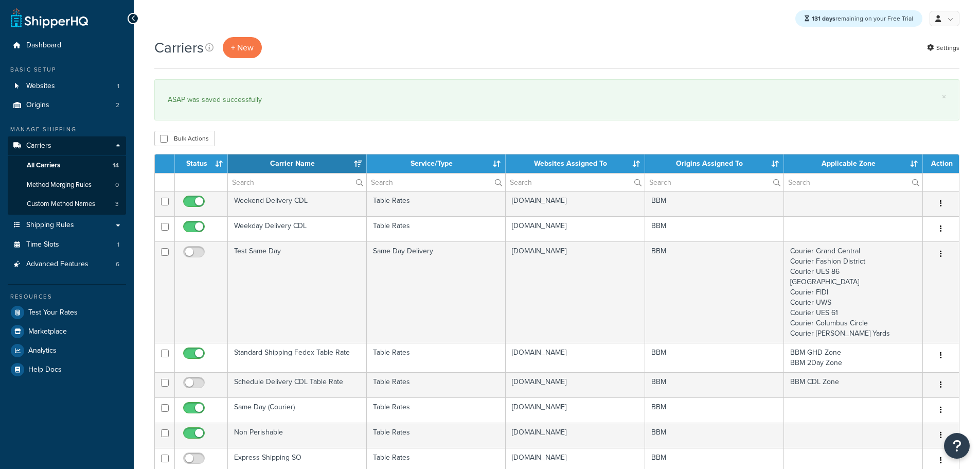 The image size is (980, 469). What do you see at coordinates (50, 225) in the screenshot?
I see `span: Shipping Rules` at bounding box center [50, 225].